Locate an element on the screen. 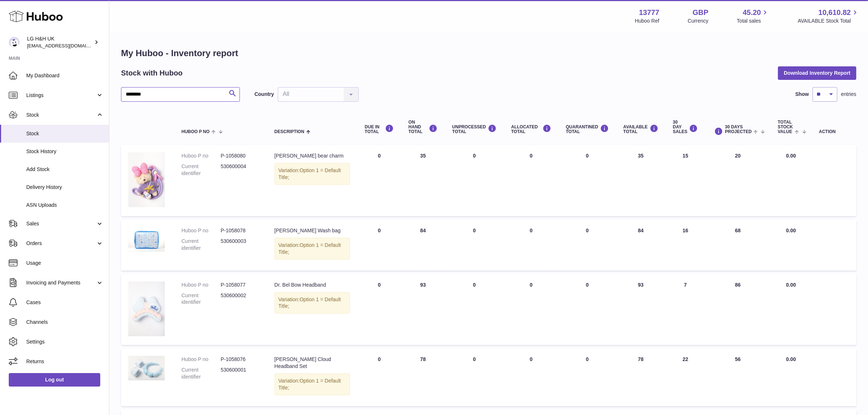 Image resolution: width=868 pixels, height=415 pixels. span: AVAILABLE Stock Total is located at coordinates (828, 21).